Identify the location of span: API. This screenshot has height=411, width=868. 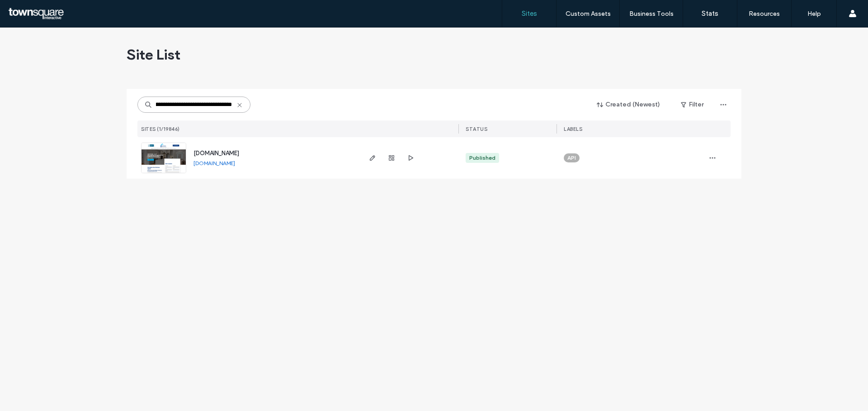
(571, 158).